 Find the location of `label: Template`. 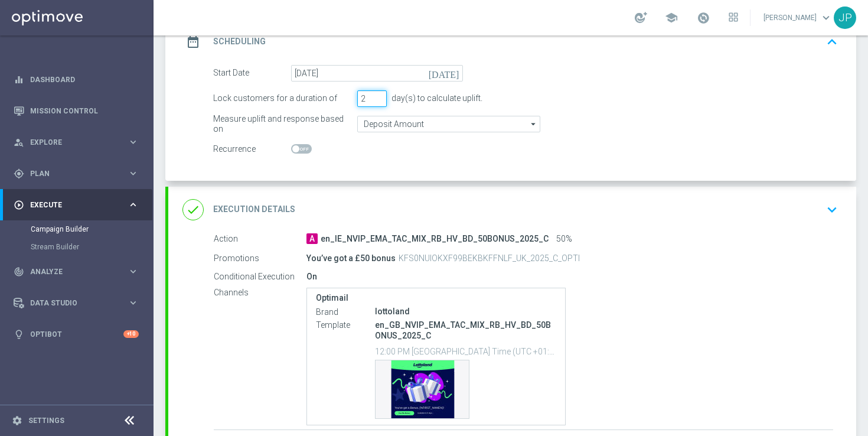

label: Template is located at coordinates (346, 324).